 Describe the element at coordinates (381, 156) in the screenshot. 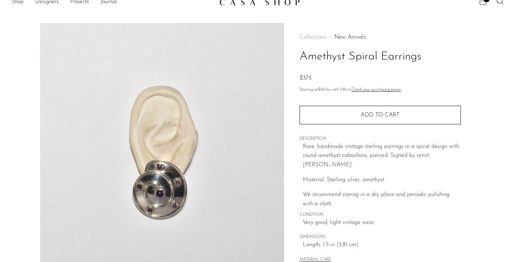

I see `p: Rare, handmade vintage sterling earrings in a spiral design with round amethyst cabochons, pierce...` at that location.